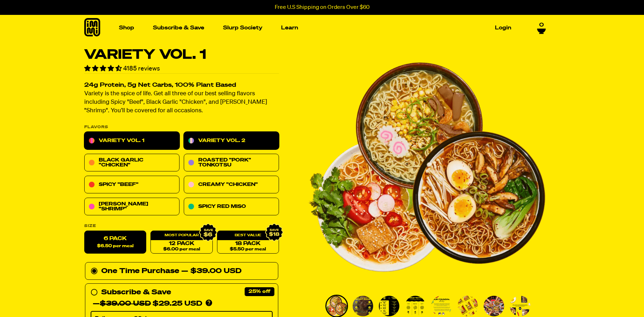 The height and width of the screenshot is (317, 644). Describe the element at coordinates (427, 167) in the screenshot. I see `div: PDP main carousel` at that location.